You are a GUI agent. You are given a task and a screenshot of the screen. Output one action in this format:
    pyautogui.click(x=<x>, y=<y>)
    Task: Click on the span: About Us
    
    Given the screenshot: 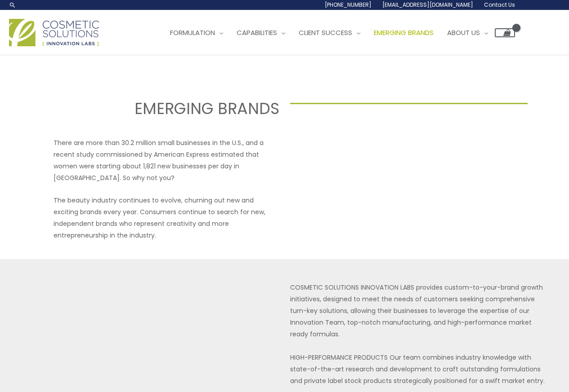 What is the action you would take?
    pyautogui.click(x=463, y=33)
    